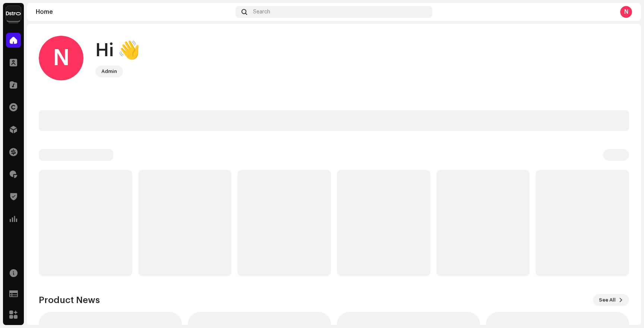 Image resolution: width=644 pixels, height=328 pixels. What do you see at coordinates (70, 300) in the screenshot?
I see `h3: Product News` at bounding box center [70, 300].